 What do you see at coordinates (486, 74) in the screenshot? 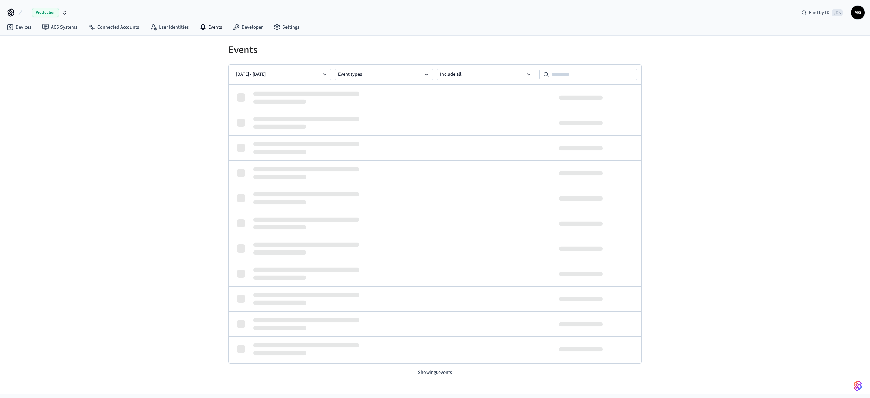
I see `button: Include all` at bounding box center [486, 74].